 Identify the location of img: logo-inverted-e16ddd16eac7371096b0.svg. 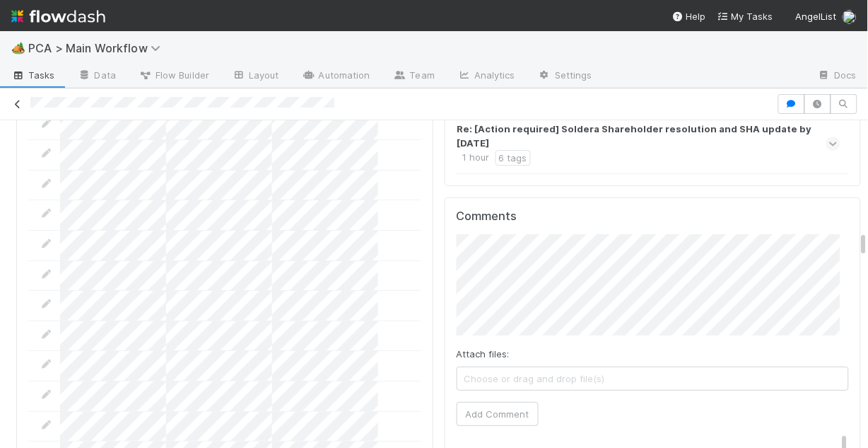
(58, 16).